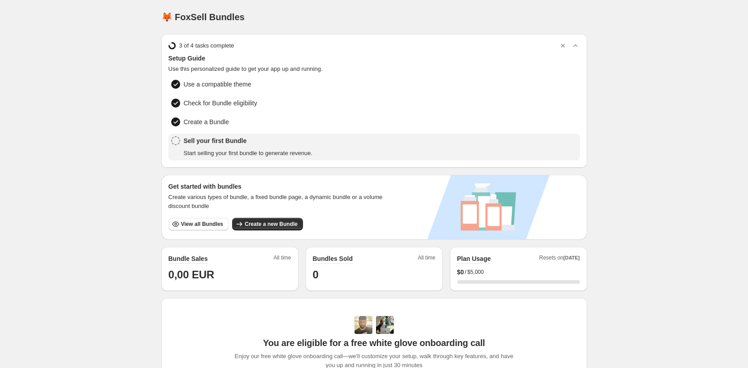 This screenshot has width=748, height=368. I want to click on h1: 0,00 EUR, so click(230, 275).